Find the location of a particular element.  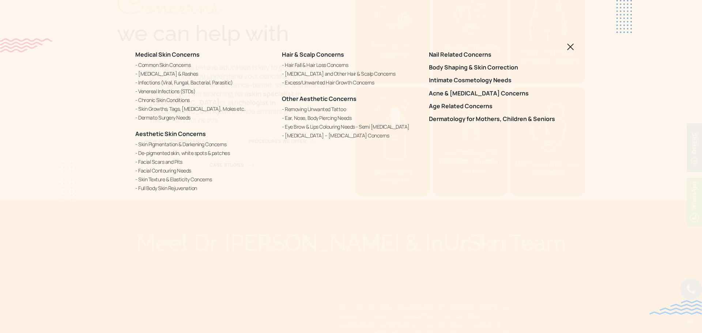

a: Facial Contouring Needs is located at coordinates (204, 170).